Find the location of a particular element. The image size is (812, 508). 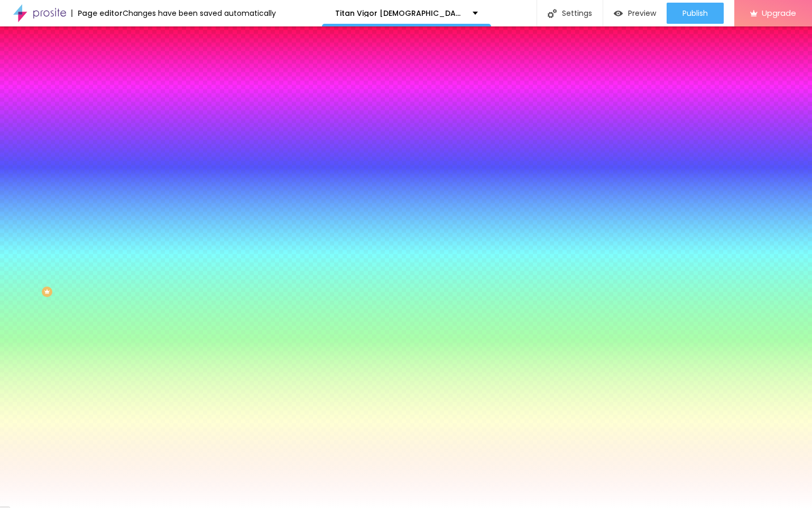

div: Page editor is located at coordinates (96, 13).